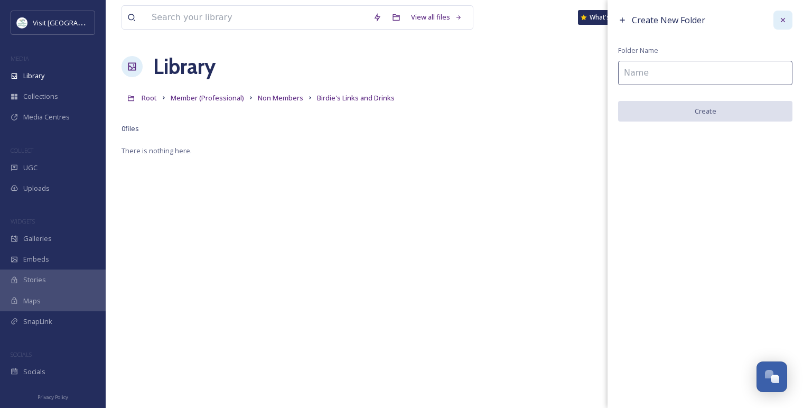  What do you see at coordinates (772, 377) in the screenshot?
I see `button: Open Chat` at bounding box center [772, 377].